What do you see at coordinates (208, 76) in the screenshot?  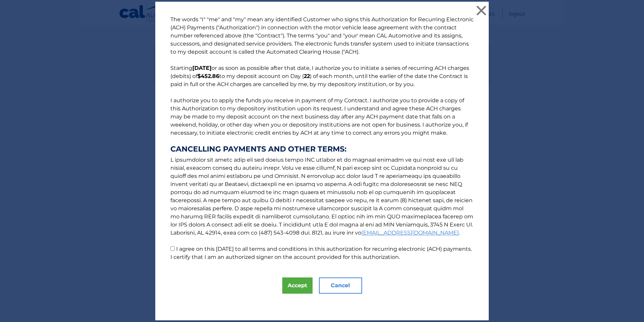 I see `b: $452.86` at bounding box center [208, 76].